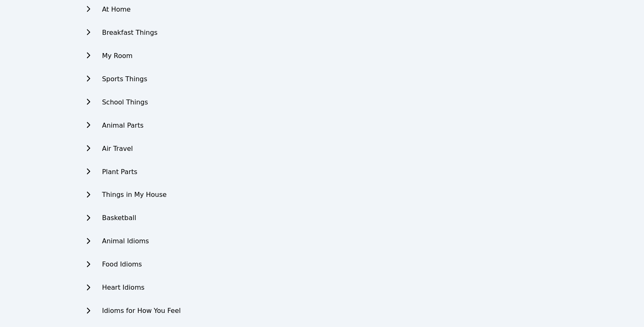 The height and width of the screenshot is (327, 644). I want to click on h2: Idioms for How You Feel, so click(142, 311).